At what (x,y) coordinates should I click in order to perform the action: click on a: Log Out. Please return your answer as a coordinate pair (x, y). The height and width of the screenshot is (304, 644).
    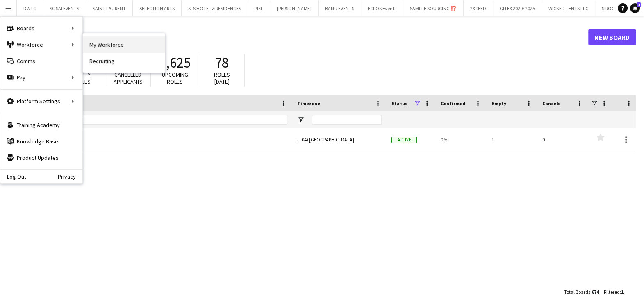
    Looking at the image, I should click on (13, 177).